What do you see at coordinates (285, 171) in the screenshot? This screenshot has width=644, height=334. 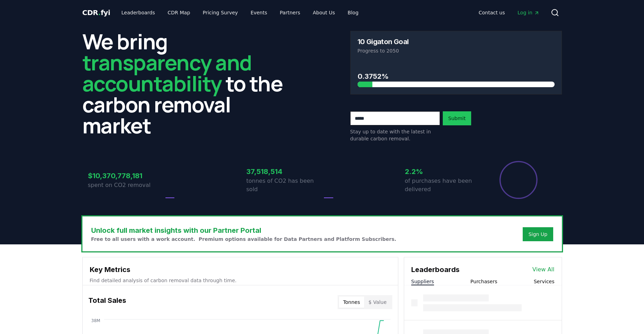 I see `h3: 37,518,514` at bounding box center [285, 171].